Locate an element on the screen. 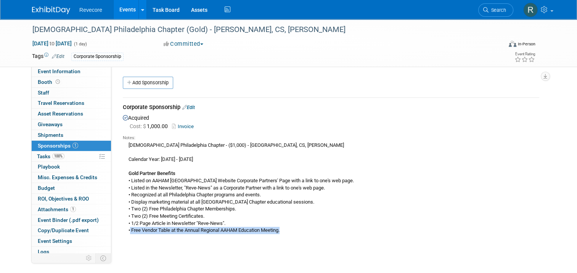 This screenshot has width=577, height=273. div: Notes: is located at coordinates (331, 138).